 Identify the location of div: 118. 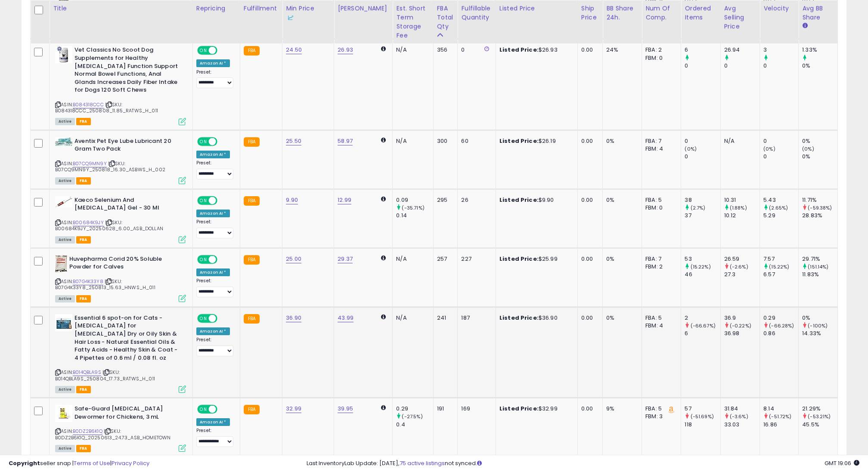
(702, 425).